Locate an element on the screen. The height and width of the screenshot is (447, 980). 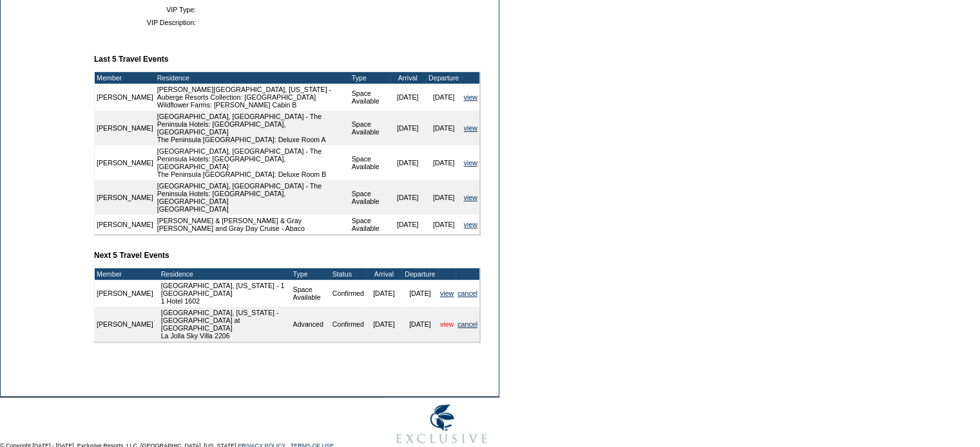
b: Last 5 Travel Events is located at coordinates (131, 60).